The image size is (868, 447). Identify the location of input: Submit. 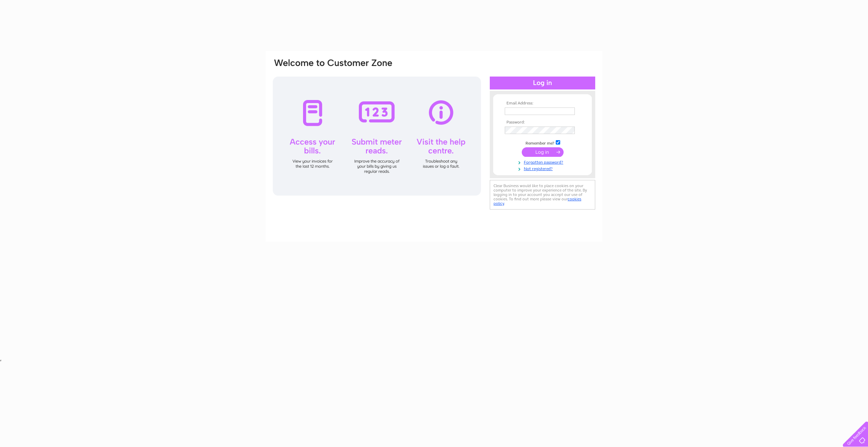
(542, 152).